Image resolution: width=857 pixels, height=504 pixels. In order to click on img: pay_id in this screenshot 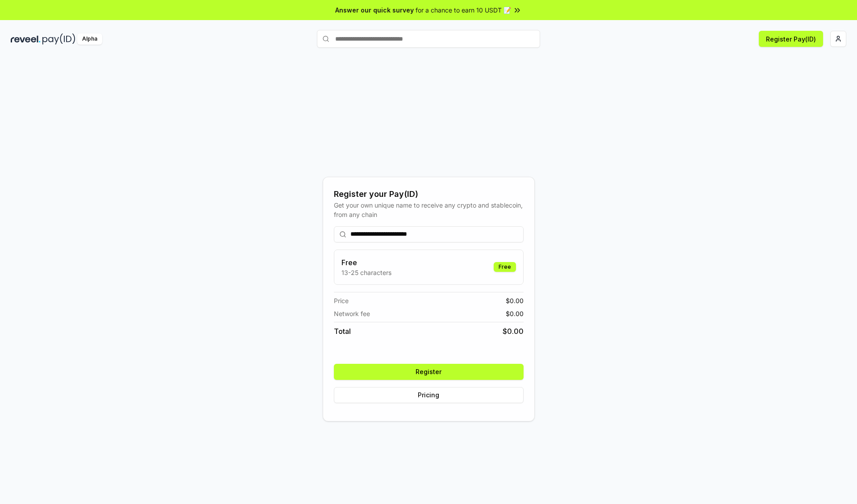, I will do `click(59, 39)`.